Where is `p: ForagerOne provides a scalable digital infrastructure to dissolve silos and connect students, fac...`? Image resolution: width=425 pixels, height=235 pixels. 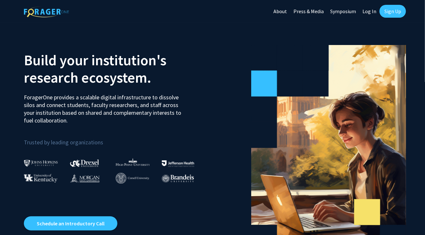 p: ForagerOne provides a scalable digital infrastructure to dissolve silos and connect students, fac... is located at coordinates (105, 107).